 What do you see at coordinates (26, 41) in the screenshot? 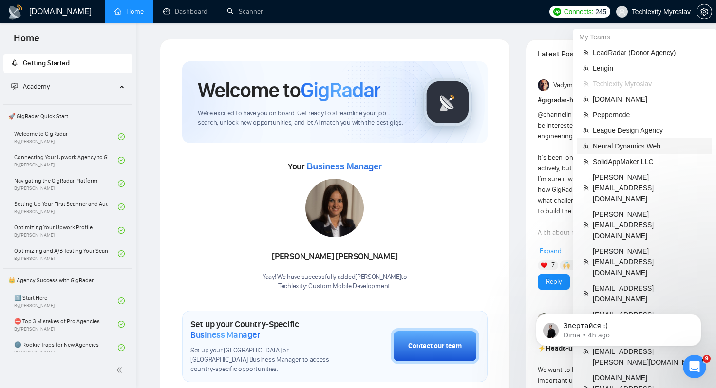
I see `span: Home` at bounding box center [26, 41].